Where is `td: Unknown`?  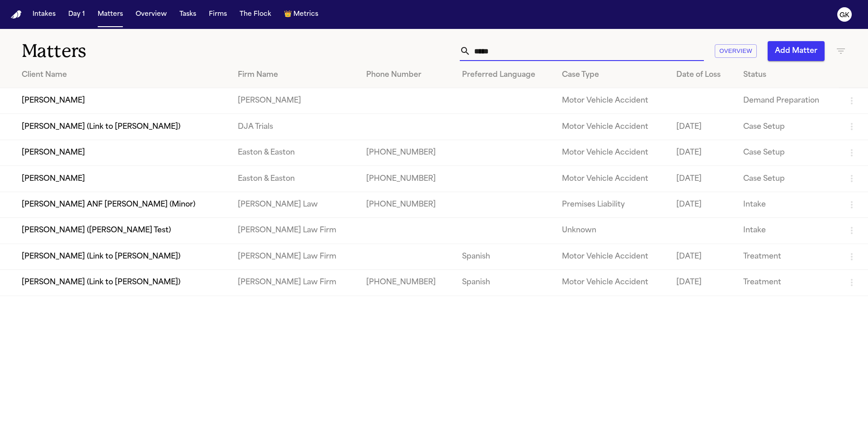
td: Unknown is located at coordinates (612, 231).